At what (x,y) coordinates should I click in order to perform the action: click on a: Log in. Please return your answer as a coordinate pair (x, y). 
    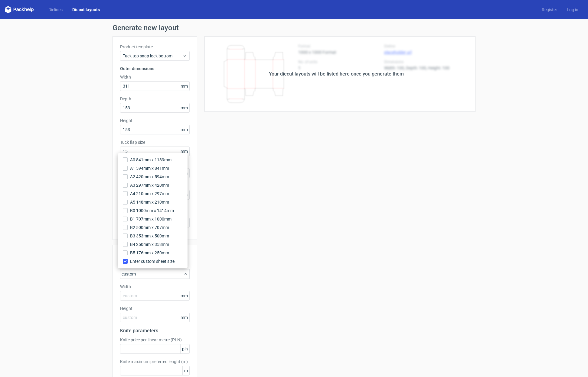
    Looking at the image, I should click on (573, 10).